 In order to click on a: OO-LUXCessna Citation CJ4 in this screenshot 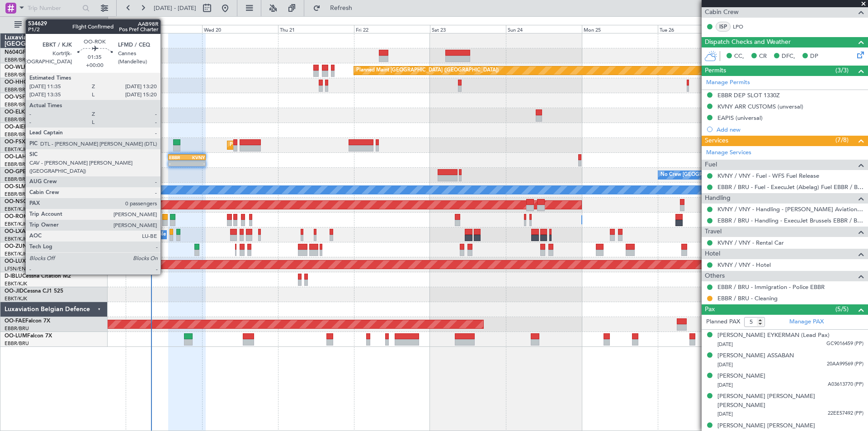, I will do `click(40, 261)`.